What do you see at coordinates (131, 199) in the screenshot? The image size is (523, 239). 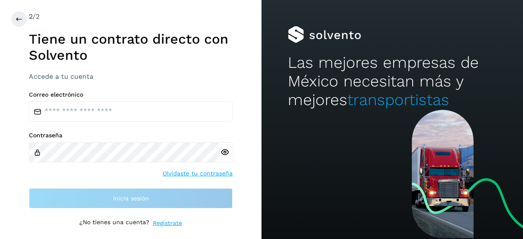 I see `button: Inicia sesión` at bounding box center [131, 199].